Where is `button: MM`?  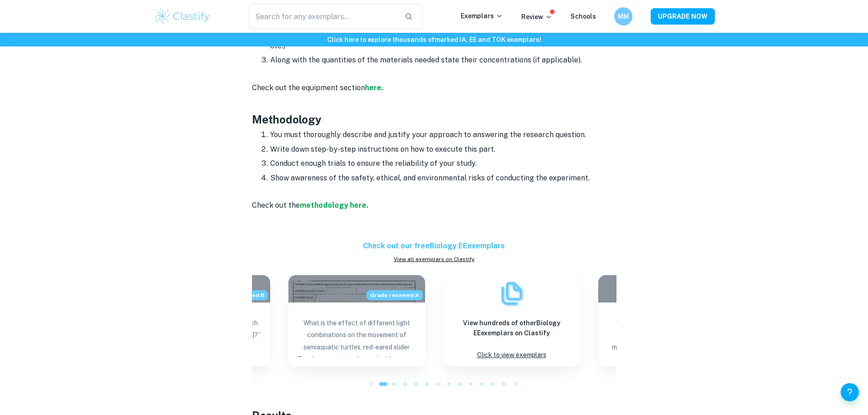
button: MM is located at coordinates (623, 17).